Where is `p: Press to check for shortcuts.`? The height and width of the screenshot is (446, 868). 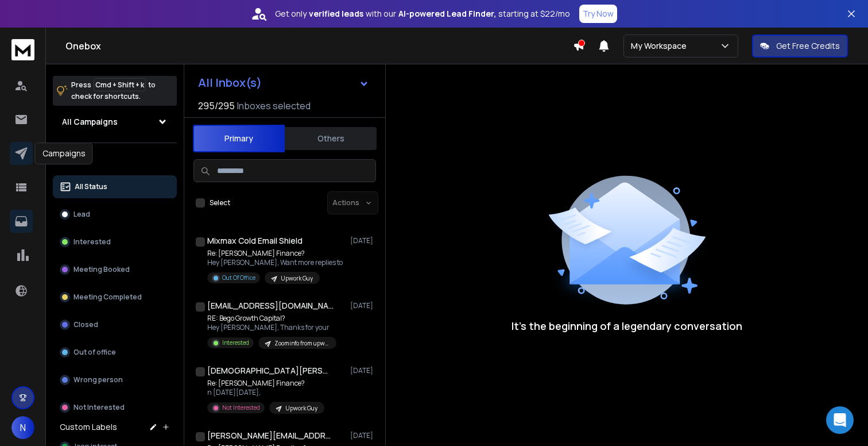 p: Press to check for shortcuts. is located at coordinates (113, 91).